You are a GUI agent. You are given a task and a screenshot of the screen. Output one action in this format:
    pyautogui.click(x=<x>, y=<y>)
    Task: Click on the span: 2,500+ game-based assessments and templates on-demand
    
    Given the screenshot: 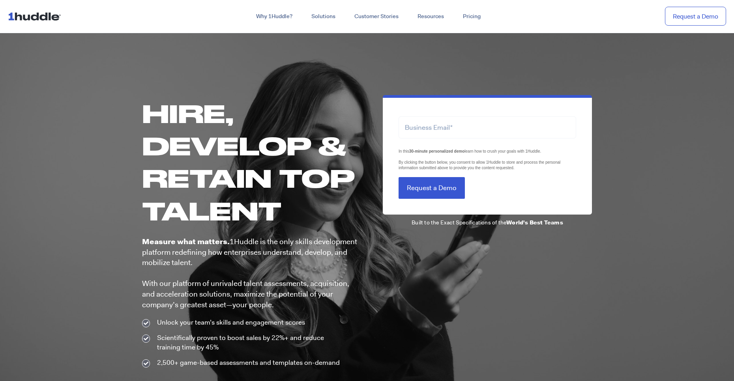 What is the action you would take?
    pyautogui.click(x=247, y=363)
    